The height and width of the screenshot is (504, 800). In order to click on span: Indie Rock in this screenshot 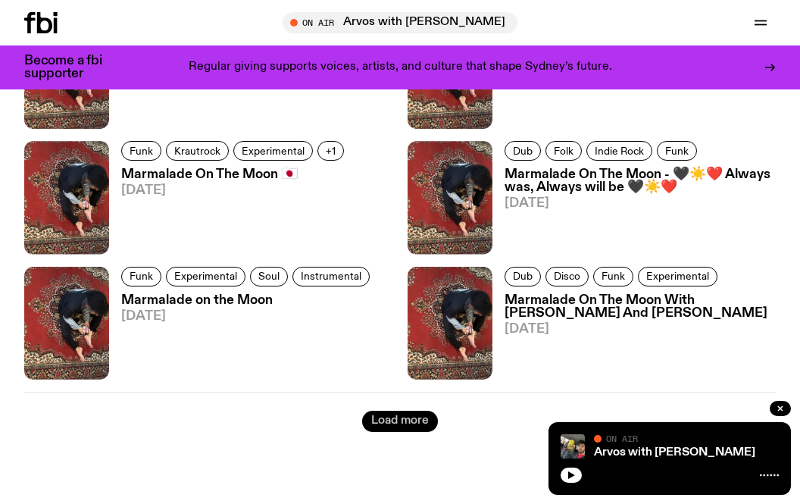, I will do `click(619, 151)`.